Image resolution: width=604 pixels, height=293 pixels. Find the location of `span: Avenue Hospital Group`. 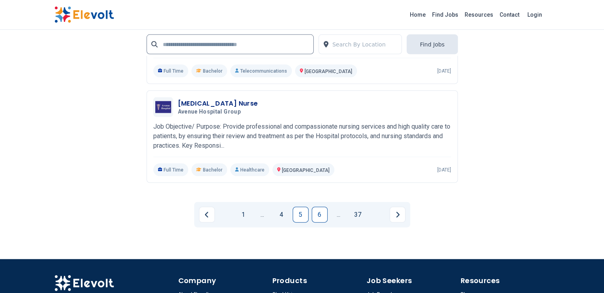

span: Avenue Hospital Group is located at coordinates (209, 112).